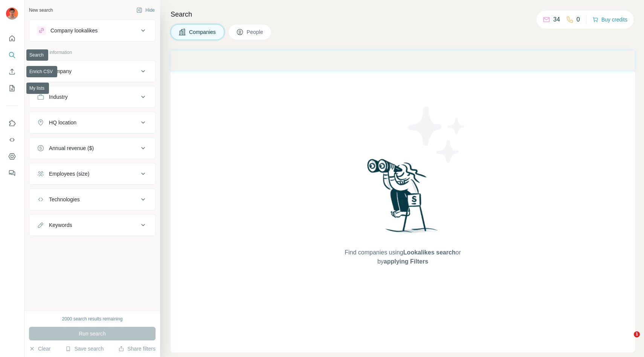  What do you see at coordinates (92, 52) in the screenshot?
I see `p: Company information` at bounding box center [92, 52].